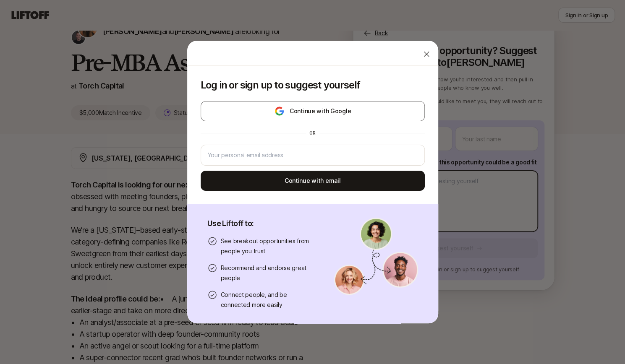 Image resolution: width=625 pixels, height=364 pixels. What do you see at coordinates (376, 257) in the screenshot?
I see `img: signup-banner` at bounding box center [376, 257].